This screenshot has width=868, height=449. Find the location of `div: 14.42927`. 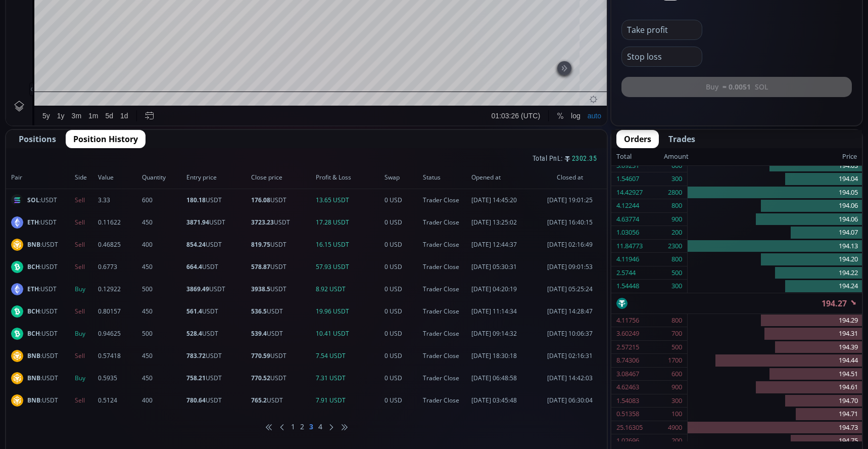

div: 14.42927 is located at coordinates (630, 193).